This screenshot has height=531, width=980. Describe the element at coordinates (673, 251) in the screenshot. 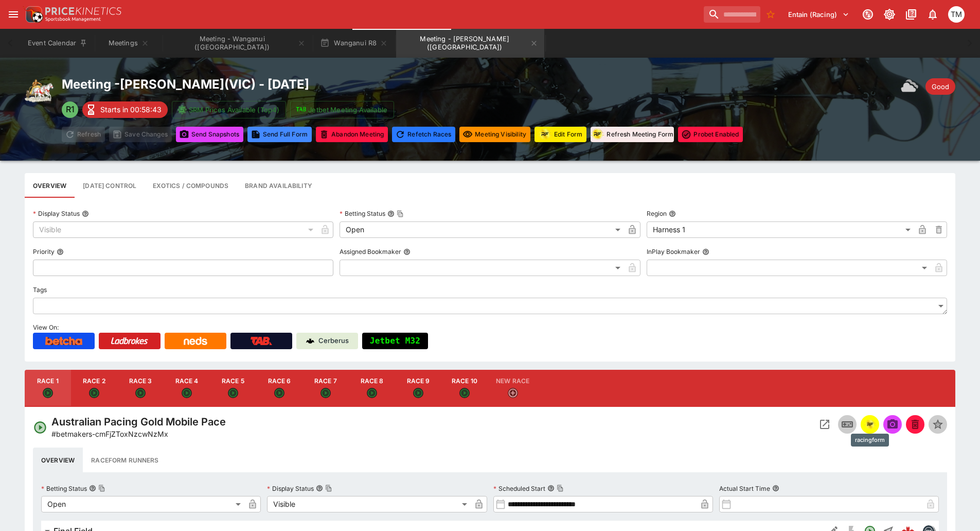

I see `p: InPlay Bookmaker` at that location.